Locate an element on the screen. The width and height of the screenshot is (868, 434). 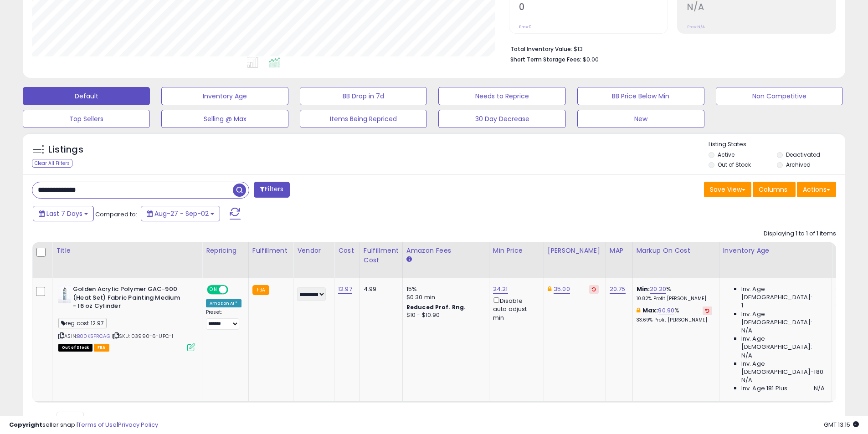
button: BB Drop in 7d is located at coordinates (363, 96).